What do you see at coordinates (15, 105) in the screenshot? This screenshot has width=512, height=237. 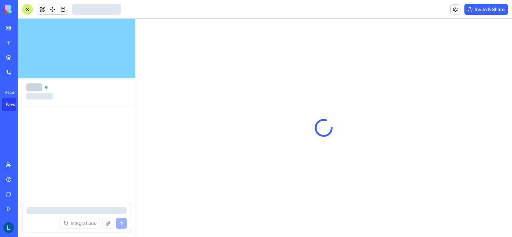 I see `a: New App` at bounding box center [15, 105].